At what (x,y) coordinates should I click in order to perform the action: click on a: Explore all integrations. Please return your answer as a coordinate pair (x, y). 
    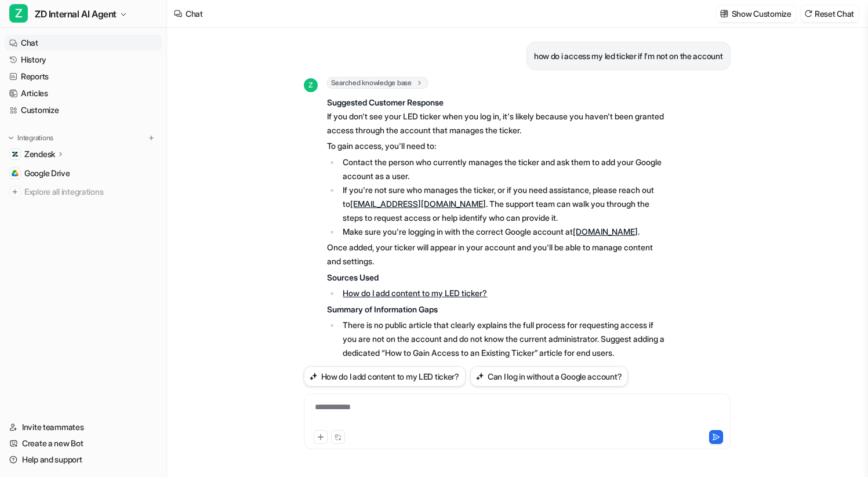
    Looking at the image, I should click on (83, 192).